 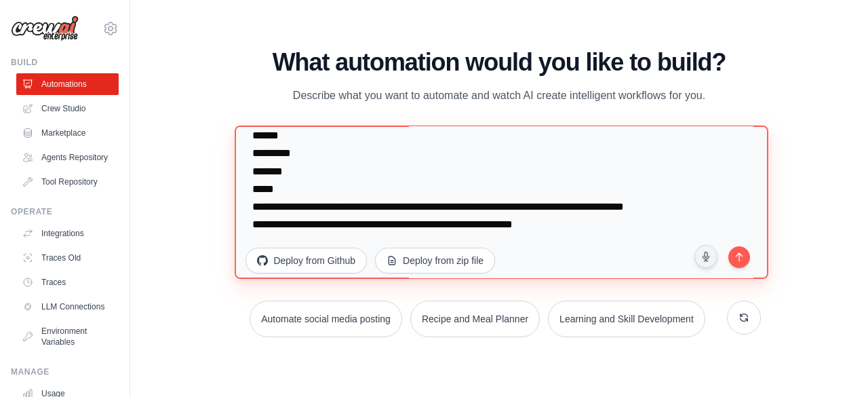 I want to click on a: Tool Repository, so click(x=67, y=182).